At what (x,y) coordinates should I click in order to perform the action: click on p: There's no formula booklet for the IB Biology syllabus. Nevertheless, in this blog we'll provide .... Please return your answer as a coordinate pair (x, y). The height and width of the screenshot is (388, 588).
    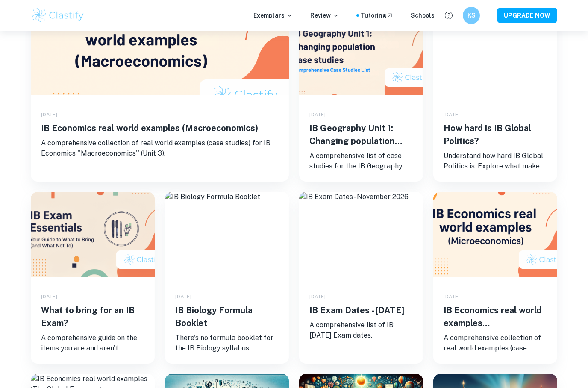
    Looking at the image, I should click on (227, 343).